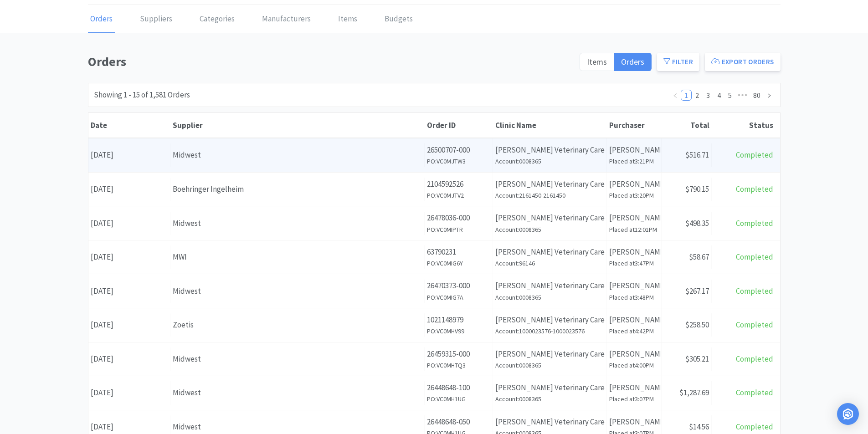 Image resolution: width=868 pixels, height=434 pixels. I want to click on h6: PO: VC0MH1UG, so click(458, 399).